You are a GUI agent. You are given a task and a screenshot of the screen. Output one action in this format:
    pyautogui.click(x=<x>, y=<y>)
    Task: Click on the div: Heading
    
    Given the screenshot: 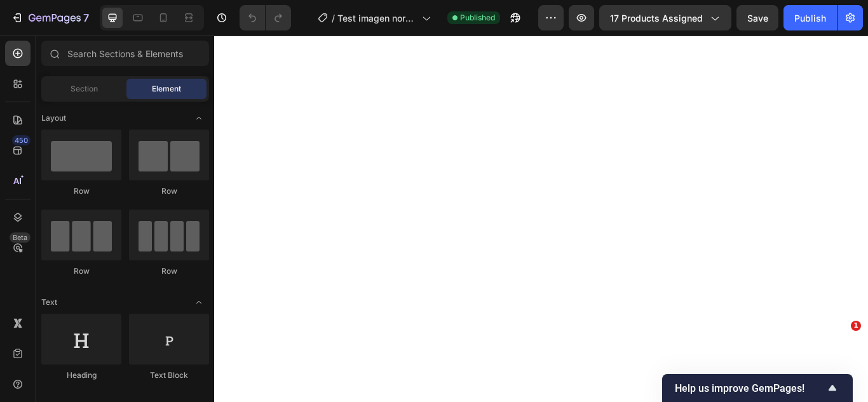 What is the action you would take?
    pyautogui.click(x=81, y=375)
    